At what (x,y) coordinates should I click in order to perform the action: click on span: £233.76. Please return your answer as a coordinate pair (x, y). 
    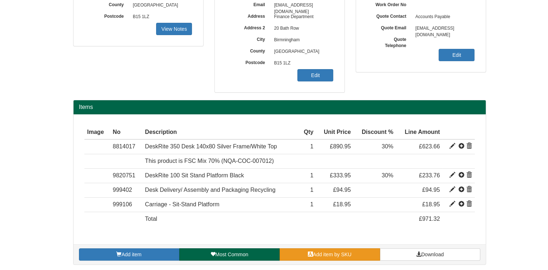
    Looking at the image, I should click on (430, 175).